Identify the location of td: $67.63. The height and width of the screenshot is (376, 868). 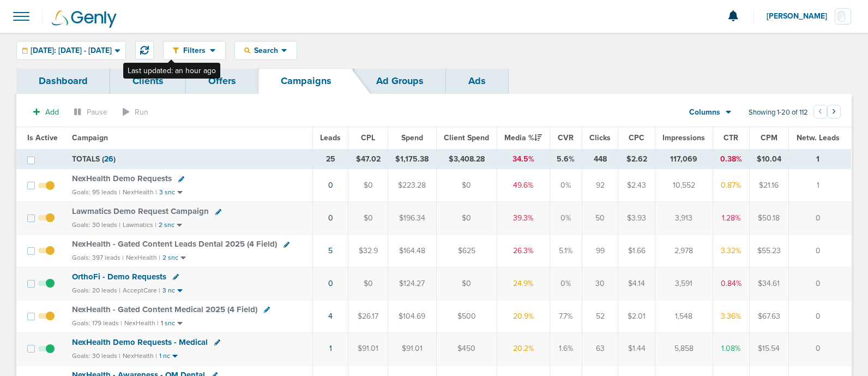
(769, 316).